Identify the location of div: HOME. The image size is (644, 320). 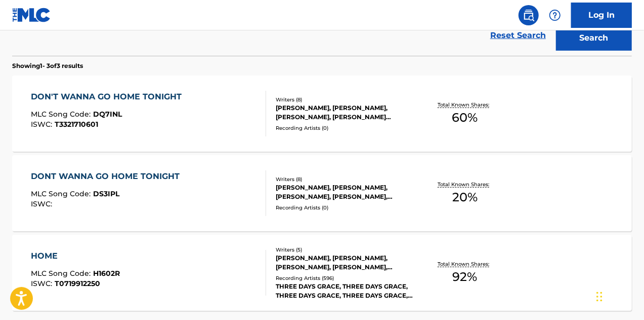
(76, 256).